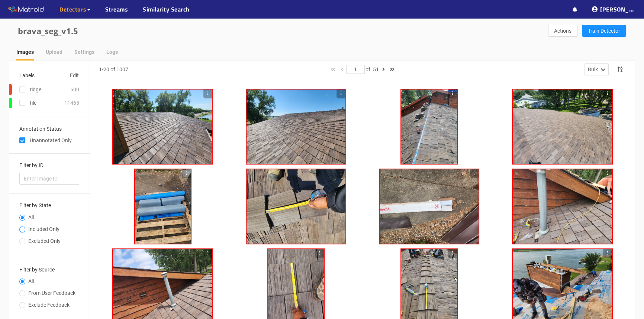 Image resolution: width=644 pixels, height=319 pixels. I want to click on h3: Annotation Status, so click(49, 129).